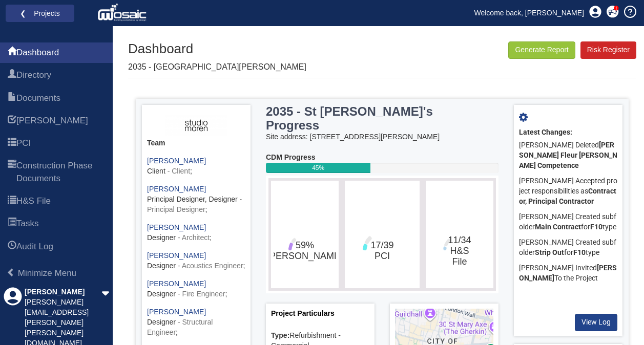 The image size is (644, 345). What do you see at coordinates (211, 266) in the screenshot?
I see `span: - Acoustics Engineer` at bounding box center [211, 266].